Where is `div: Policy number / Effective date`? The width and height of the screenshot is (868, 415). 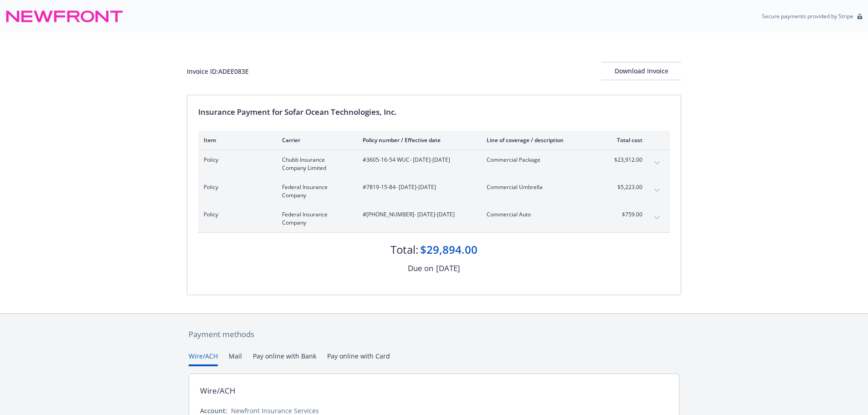 div: Policy number / Effective date is located at coordinates (418, 140).